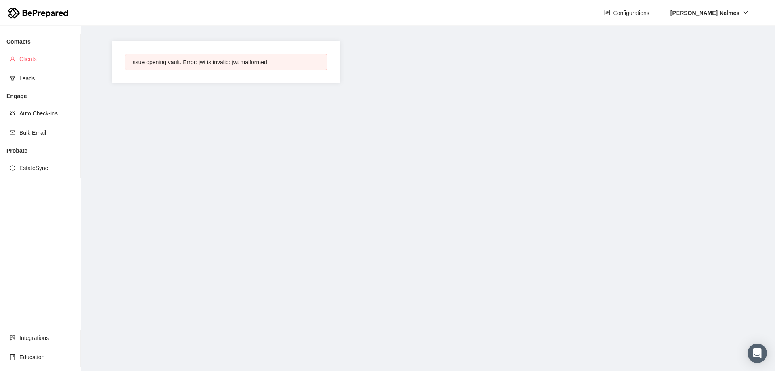  Describe the element at coordinates (47, 78) in the screenshot. I see `span: Leads` at that location.